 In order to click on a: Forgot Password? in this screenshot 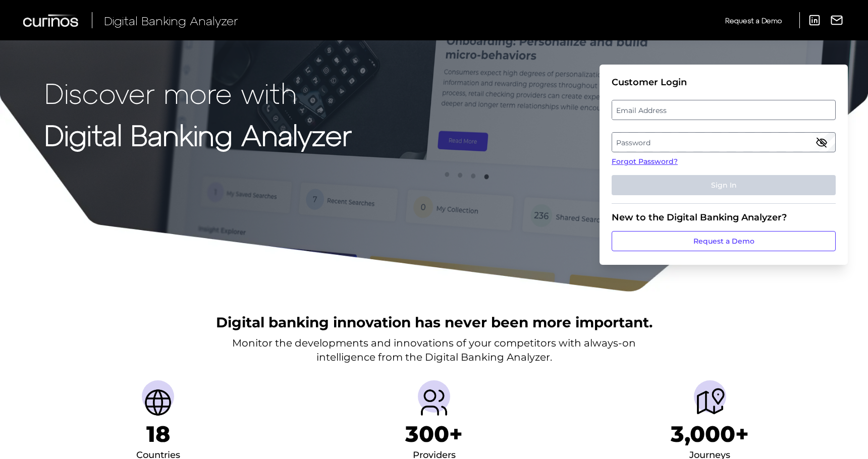, I will do `click(723, 162)`.